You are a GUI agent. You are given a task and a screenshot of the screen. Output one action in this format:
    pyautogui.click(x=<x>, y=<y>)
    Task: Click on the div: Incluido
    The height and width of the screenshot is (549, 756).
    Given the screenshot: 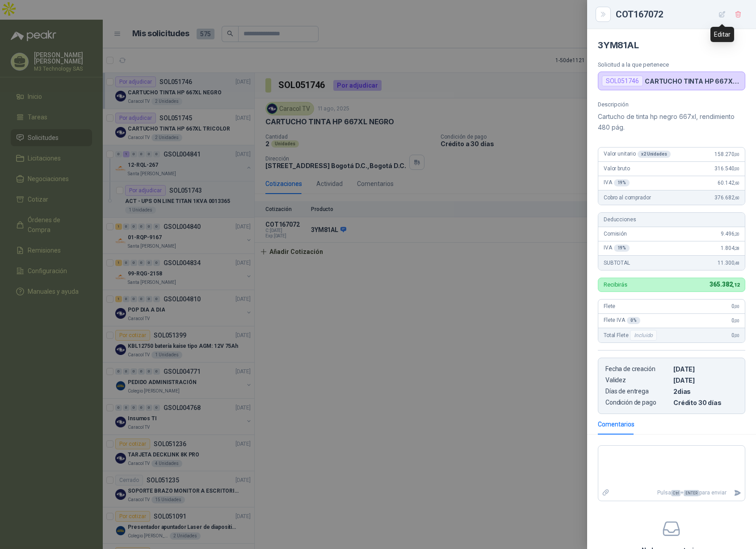 What is the action you would take?
    pyautogui.click(x=644, y=335)
    